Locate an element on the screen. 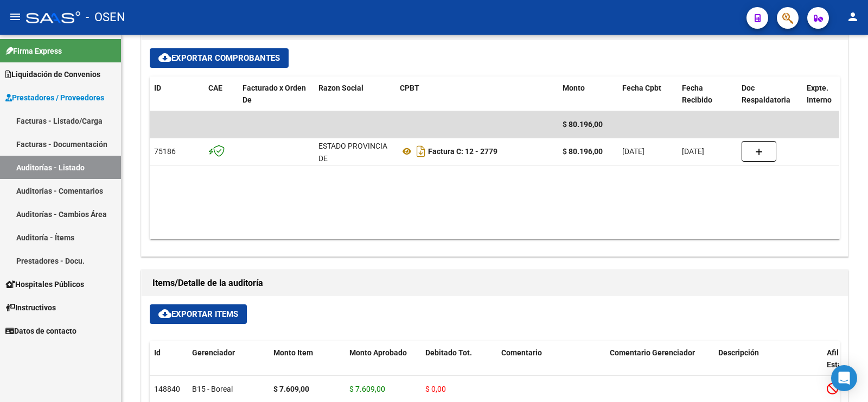 Image resolution: width=868 pixels, height=402 pixels. button: Exportar Items is located at coordinates (198, 314).